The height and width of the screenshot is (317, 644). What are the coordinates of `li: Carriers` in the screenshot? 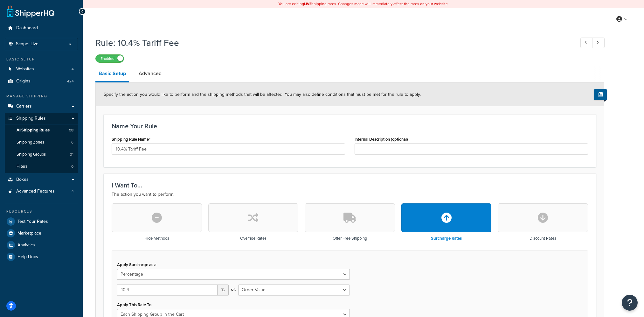 It's located at (42, 106).